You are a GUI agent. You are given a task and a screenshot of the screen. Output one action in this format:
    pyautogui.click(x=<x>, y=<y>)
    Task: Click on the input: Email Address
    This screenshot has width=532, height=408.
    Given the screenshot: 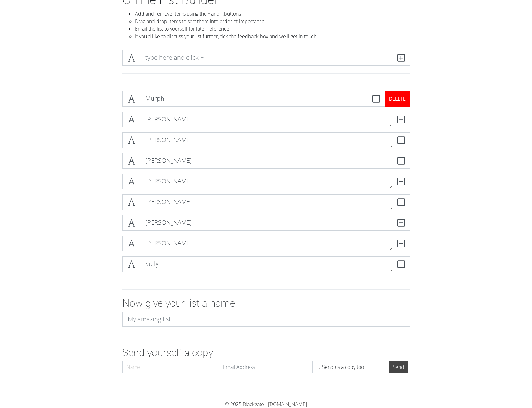 What is the action you would take?
    pyautogui.click(x=266, y=367)
    